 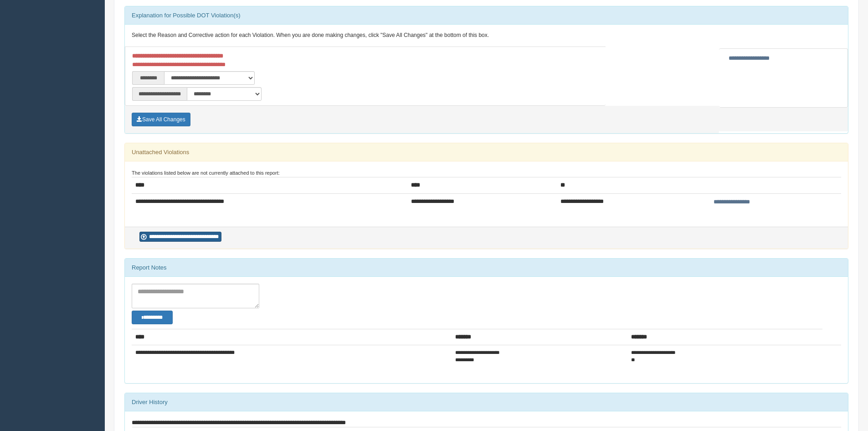 What do you see at coordinates (486, 268) in the screenshot?
I see `div: Report Notes` at bounding box center [486, 268].